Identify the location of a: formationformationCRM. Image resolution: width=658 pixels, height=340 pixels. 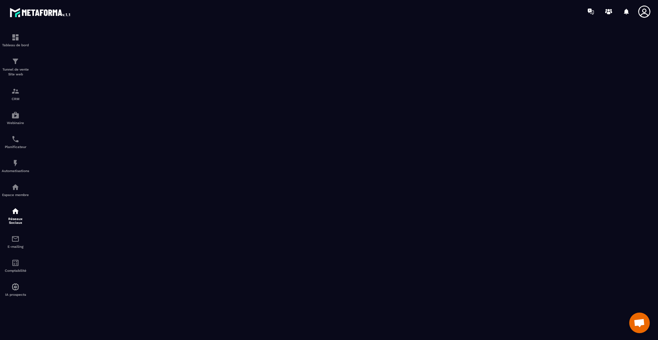
(15, 94).